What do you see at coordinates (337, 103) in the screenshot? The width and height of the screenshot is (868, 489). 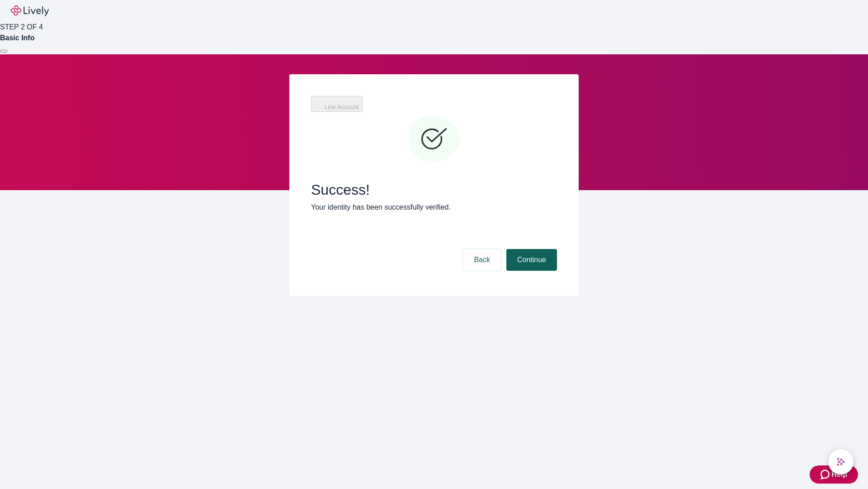 I see `button: Link Account` at bounding box center [337, 103].